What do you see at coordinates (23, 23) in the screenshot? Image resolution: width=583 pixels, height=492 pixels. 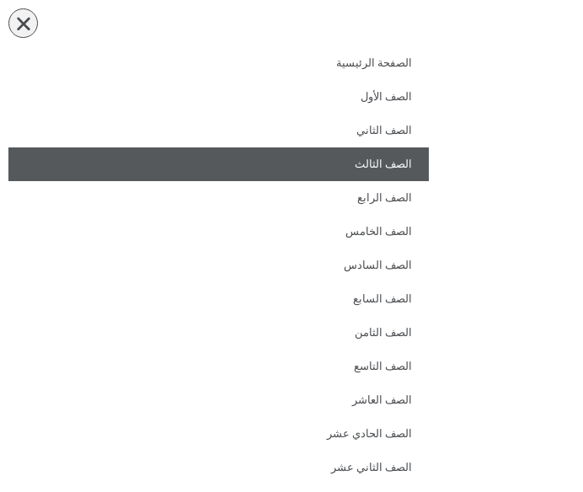 I see `div: כפתור פתיחת תפריט` at bounding box center [23, 23].